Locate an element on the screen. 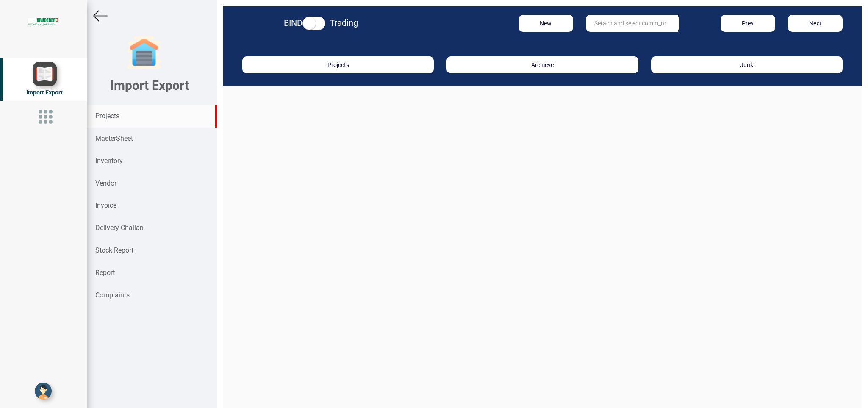 The width and height of the screenshot is (868, 408). b: Import Export is located at coordinates (150, 86).